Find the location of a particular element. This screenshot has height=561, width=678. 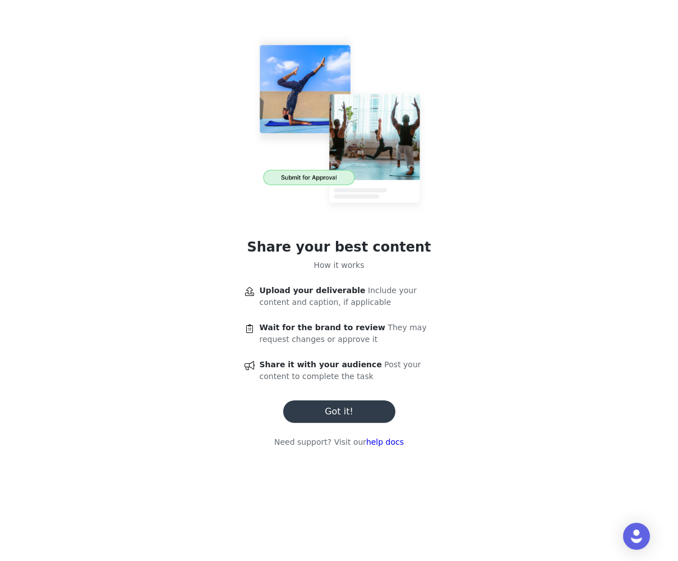

h1: Share your best content is located at coordinates (339, 247).